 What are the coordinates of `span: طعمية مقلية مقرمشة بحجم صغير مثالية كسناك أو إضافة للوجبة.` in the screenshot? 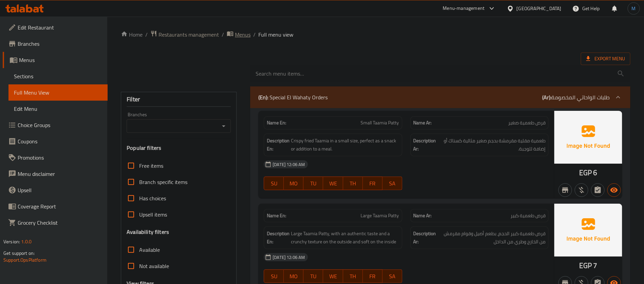 It's located at (492, 145).